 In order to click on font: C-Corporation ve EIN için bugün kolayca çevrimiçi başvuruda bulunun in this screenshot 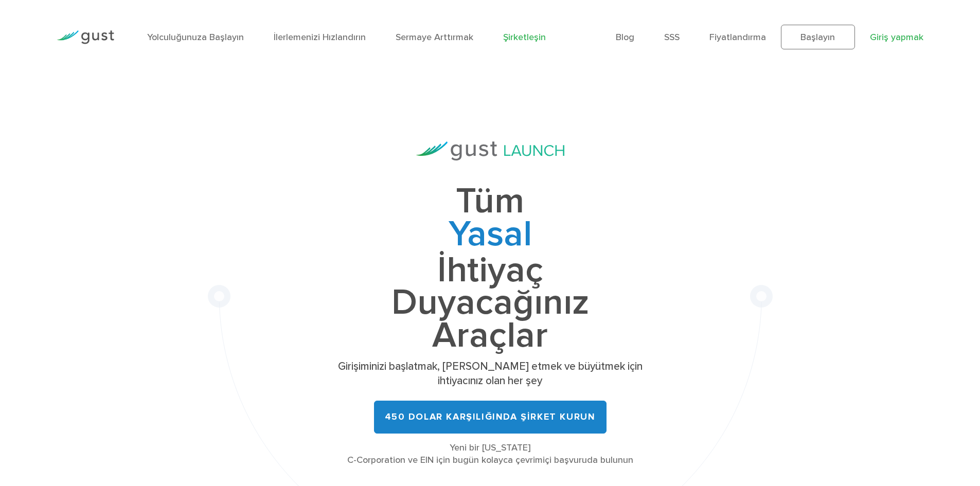, I will do `click(490, 460)`.